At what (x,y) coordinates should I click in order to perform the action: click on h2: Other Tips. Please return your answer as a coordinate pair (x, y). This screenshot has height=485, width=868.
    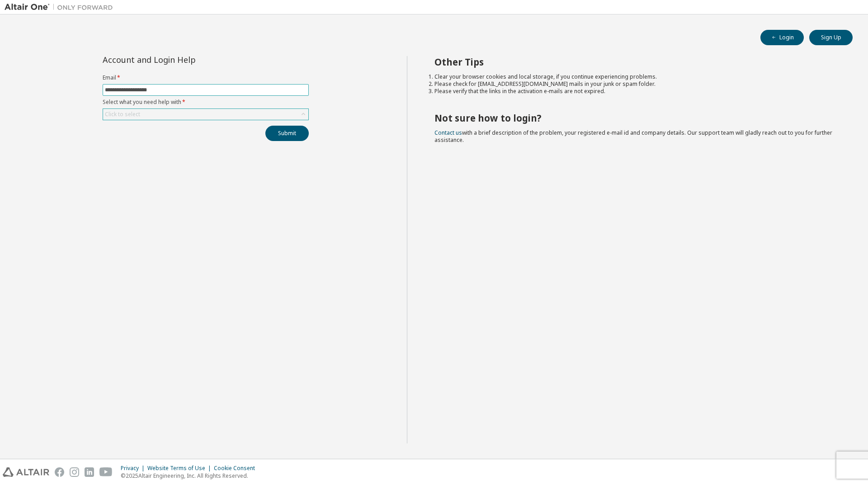
    Looking at the image, I should click on (636, 62).